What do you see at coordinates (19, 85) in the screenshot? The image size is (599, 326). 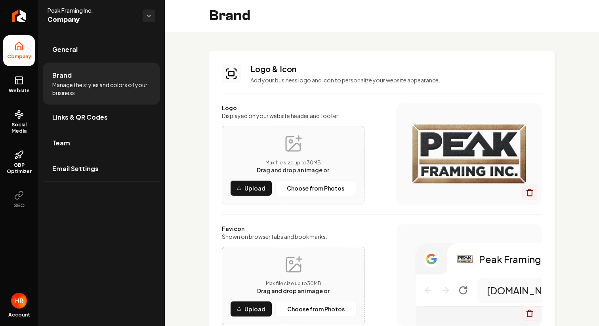 I see `a: Website` at bounding box center [19, 85].